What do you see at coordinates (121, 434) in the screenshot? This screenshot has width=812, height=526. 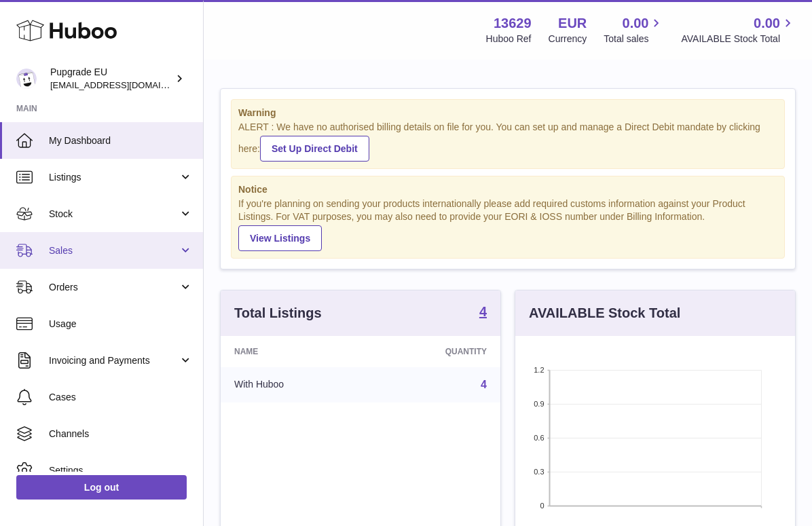 I see `span: Channels` at bounding box center [121, 434].